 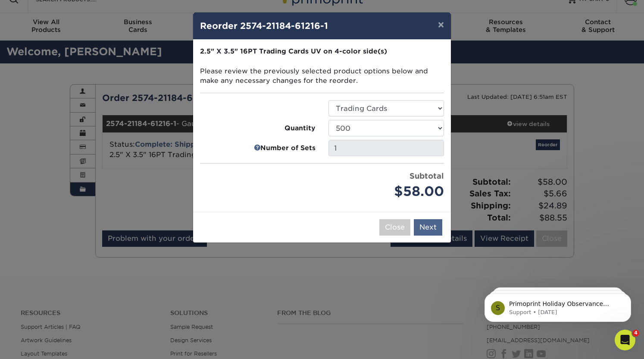 I want to click on strong: Subtotal, so click(x=427, y=176).